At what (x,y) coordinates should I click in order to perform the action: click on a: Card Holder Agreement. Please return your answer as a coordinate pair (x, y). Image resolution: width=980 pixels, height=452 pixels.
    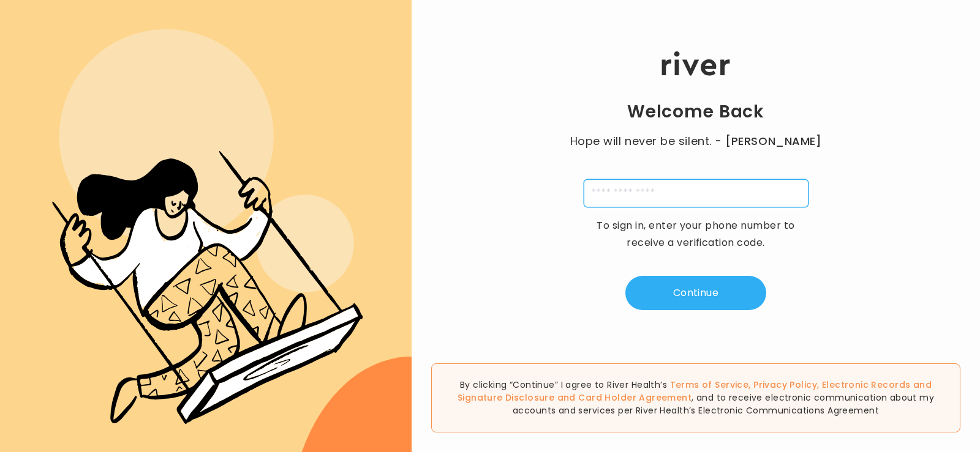
    Looking at the image, I should click on (635, 398).